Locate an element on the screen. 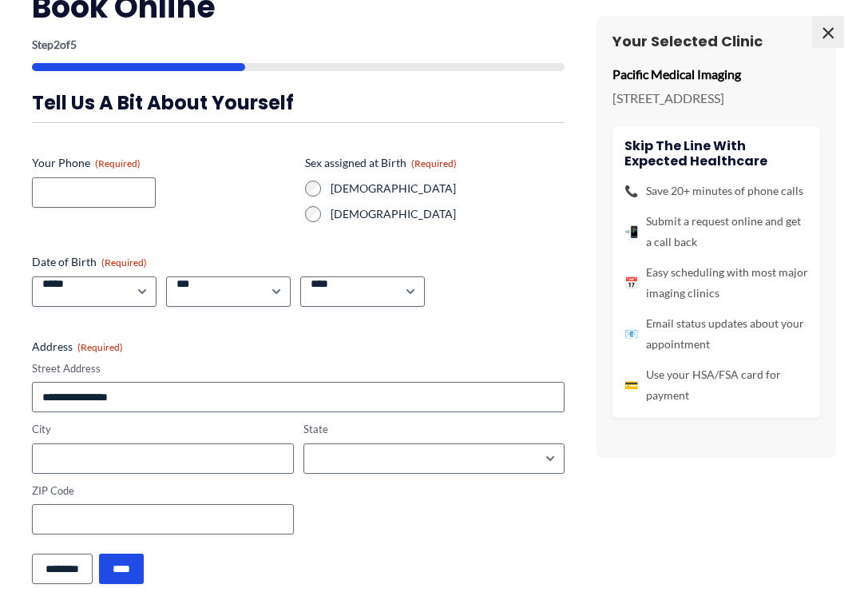 The height and width of the screenshot is (616, 868). legend: Sex assigned at Birth is located at coordinates (381, 163).